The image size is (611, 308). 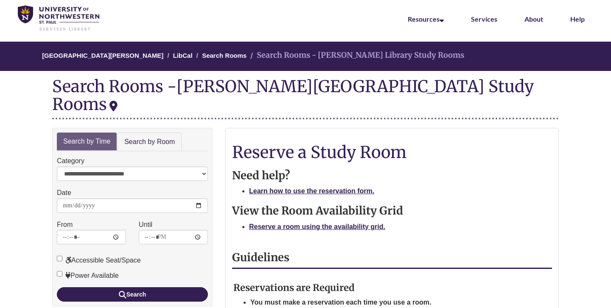 What do you see at coordinates (87, 141) in the screenshot?
I see `a: Search by Time` at bounding box center [87, 141].